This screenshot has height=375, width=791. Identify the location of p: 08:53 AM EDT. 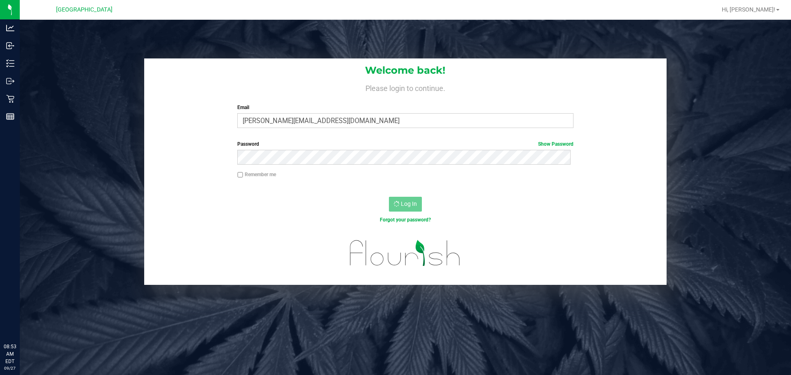
(10, 354).